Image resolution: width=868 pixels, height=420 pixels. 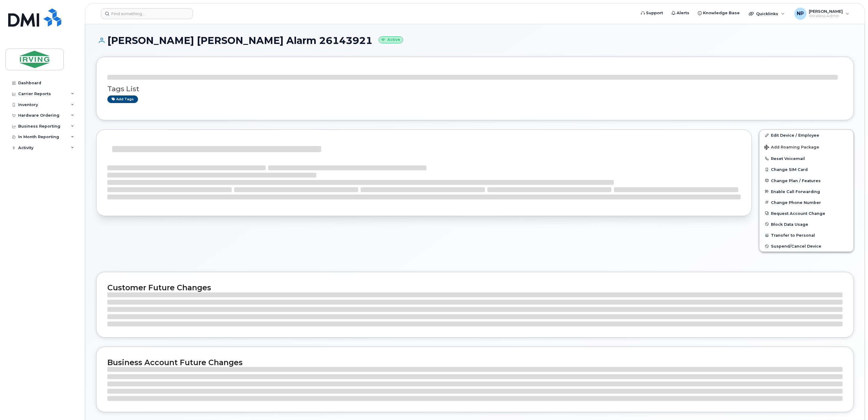 I want to click on h3: Tags List, so click(x=475, y=89).